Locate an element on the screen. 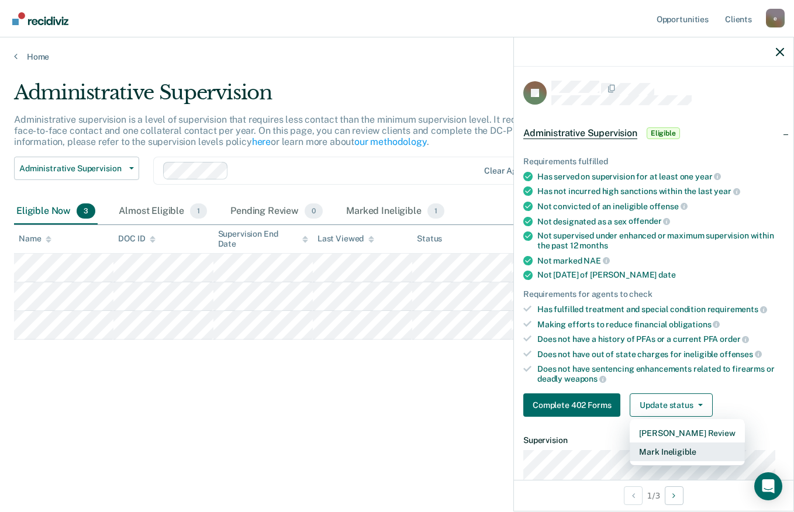 This screenshot has height=512, width=794. button: Mark Ineligible is located at coordinates (687, 452).